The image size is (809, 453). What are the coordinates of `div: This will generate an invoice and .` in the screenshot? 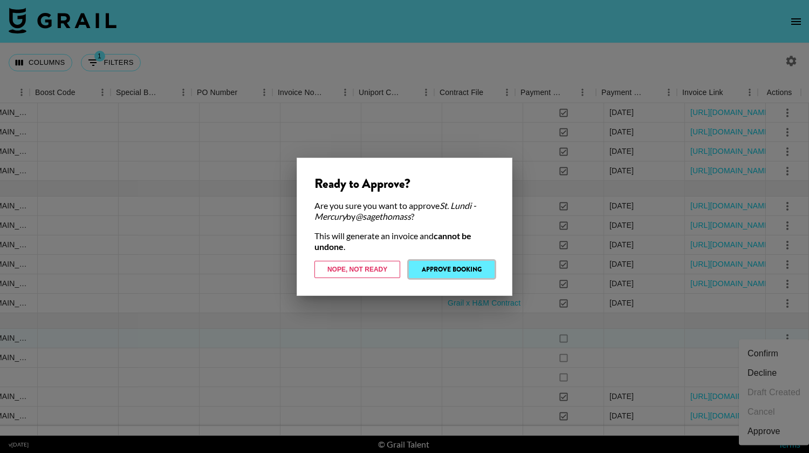 It's located at (405, 241).